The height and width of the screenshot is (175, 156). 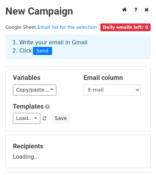 I want to click on span: Send, so click(x=42, y=51).